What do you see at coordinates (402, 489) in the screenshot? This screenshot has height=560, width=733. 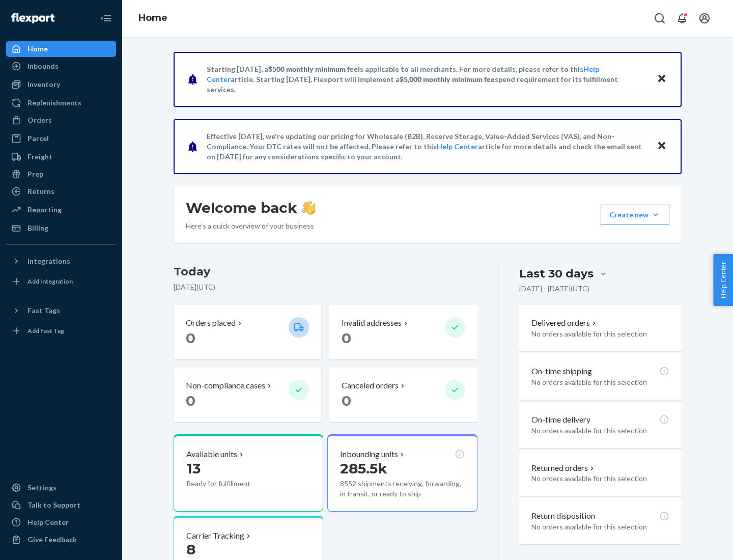 I see `p: 8552 shipments receiving, forwarding, in transit, or ready to ship` at bounding box center [402, 489].